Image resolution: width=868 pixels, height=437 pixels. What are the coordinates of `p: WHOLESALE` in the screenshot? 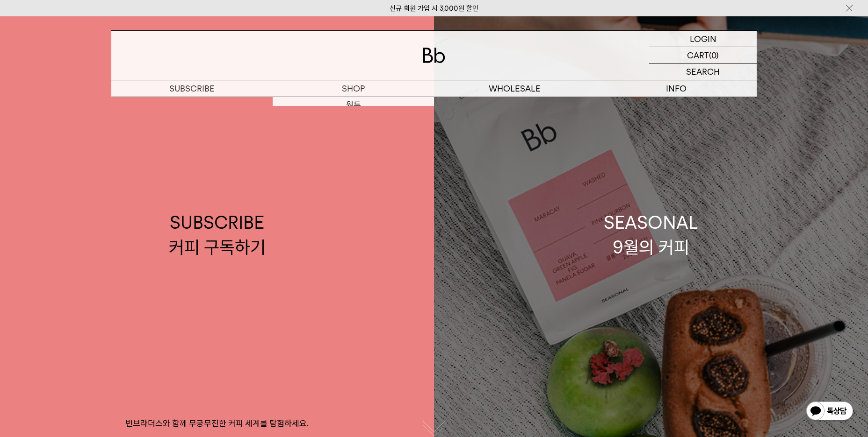 It's located at (514, 88).